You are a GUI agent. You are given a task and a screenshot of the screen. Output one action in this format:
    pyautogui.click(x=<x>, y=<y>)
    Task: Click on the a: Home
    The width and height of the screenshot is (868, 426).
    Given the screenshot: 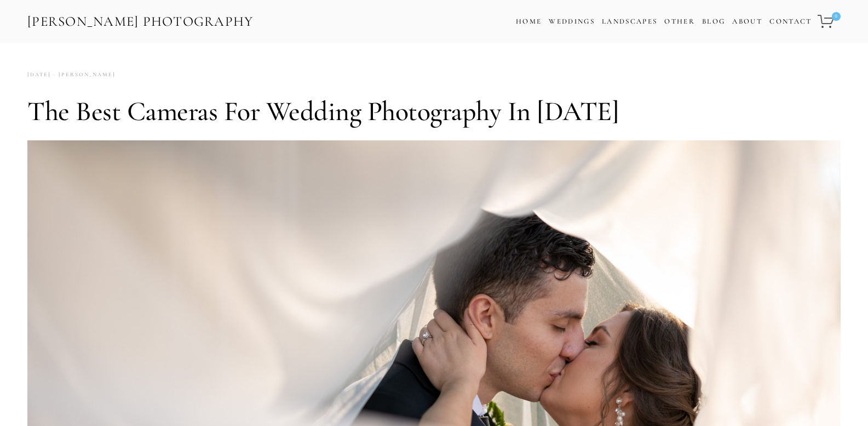 What is the action you would take?
    pyautogui.click(x=529, y=21)
    